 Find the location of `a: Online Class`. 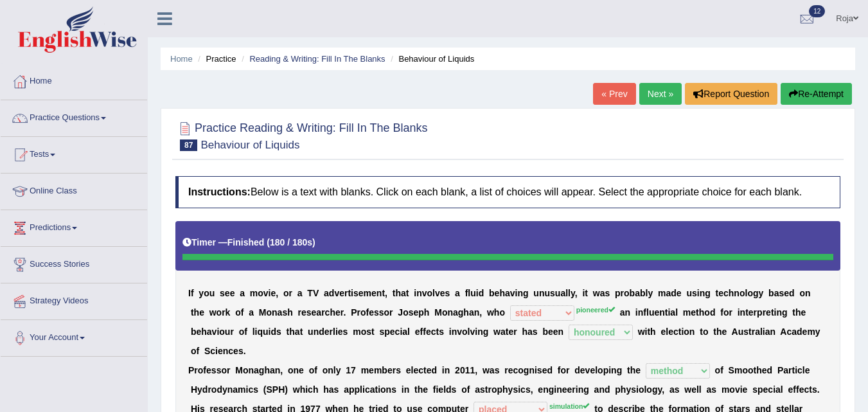

a: Online Class is located at coordinates (74, 189).